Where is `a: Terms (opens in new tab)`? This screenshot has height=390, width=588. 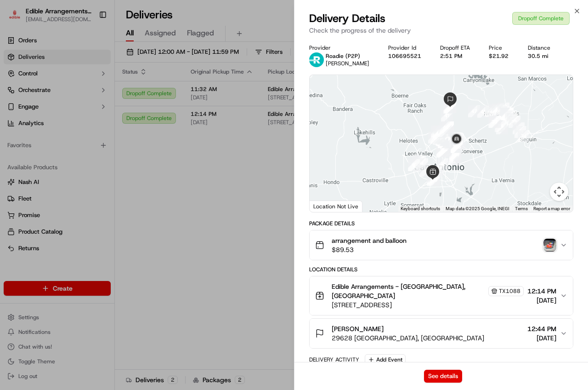 a: Terms (opens in new tab) is located at coordinates (522, 208).